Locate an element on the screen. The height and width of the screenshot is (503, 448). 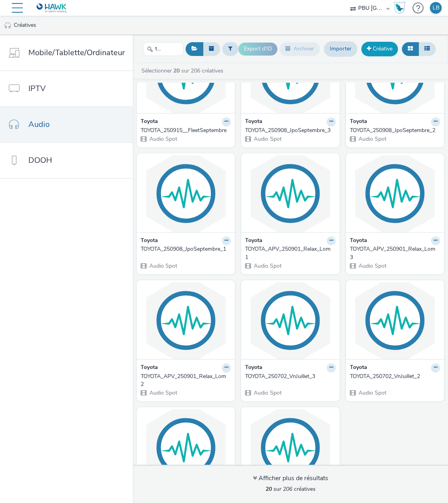
span: sur 206 créatives is located at coordinates (290, 489).